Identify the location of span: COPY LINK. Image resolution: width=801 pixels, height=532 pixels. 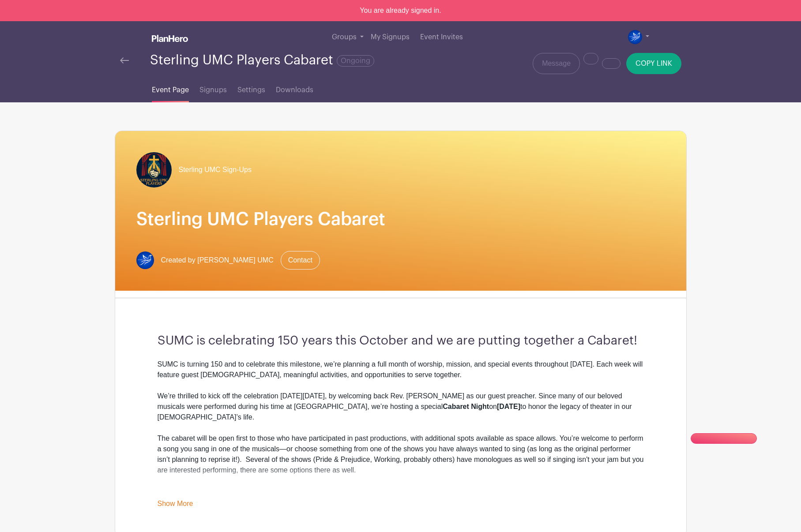
(654, 64).